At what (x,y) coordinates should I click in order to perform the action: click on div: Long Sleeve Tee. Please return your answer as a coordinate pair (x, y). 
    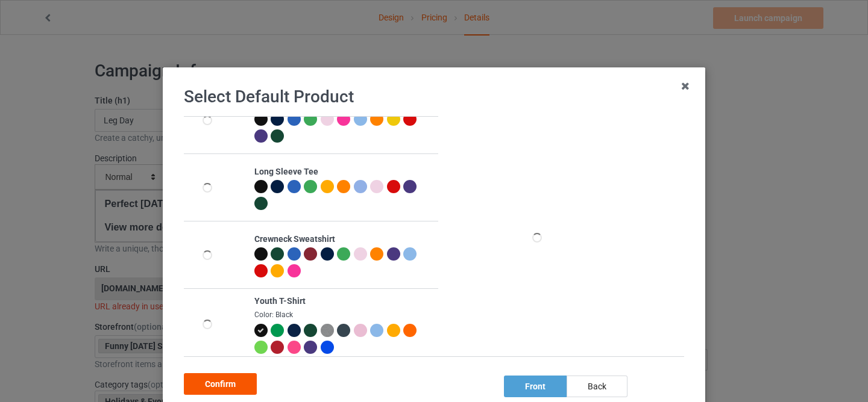
    Looking at the image, I should click on (343, 172).